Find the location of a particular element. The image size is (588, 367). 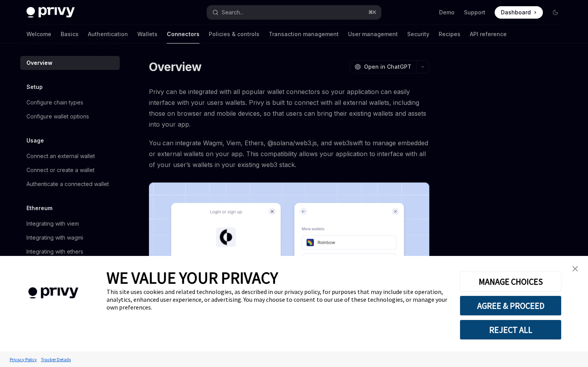

a: Configure wallet options is located at coordinates (70, 117).